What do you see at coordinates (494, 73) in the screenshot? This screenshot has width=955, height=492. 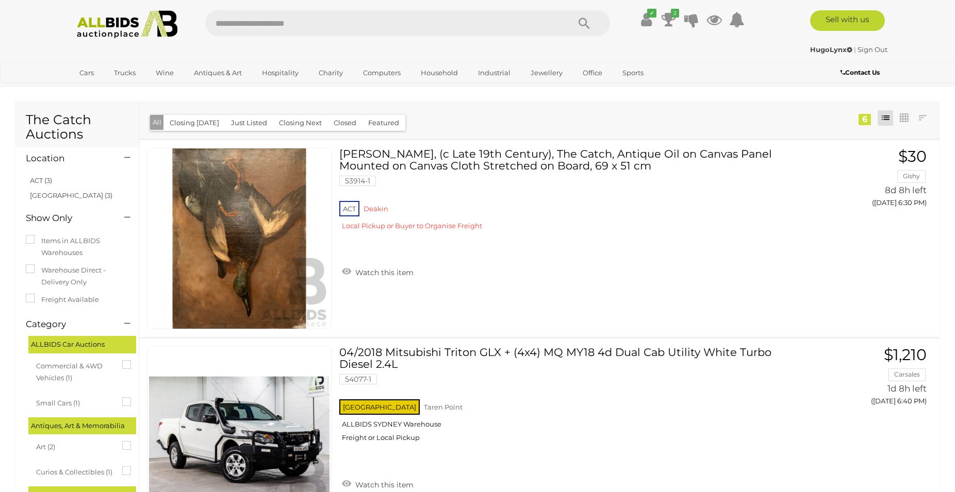 I see `a: Industrial` at bounding box center [494, 73].